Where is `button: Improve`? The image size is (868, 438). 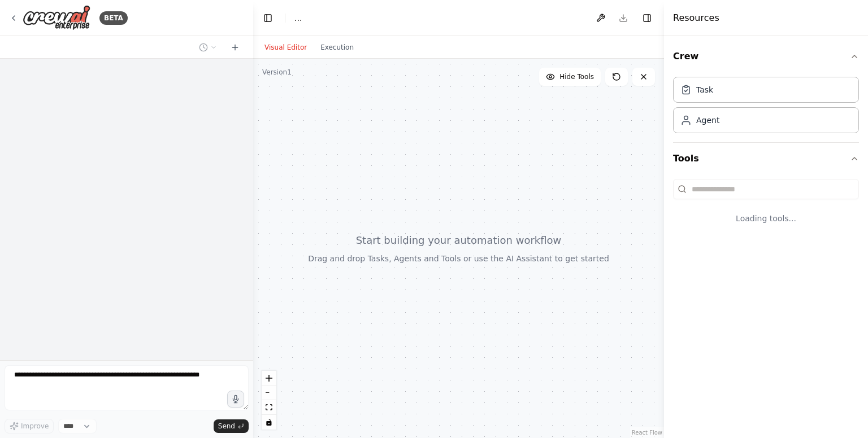
button: Improve is located at coordinates (29, 426).